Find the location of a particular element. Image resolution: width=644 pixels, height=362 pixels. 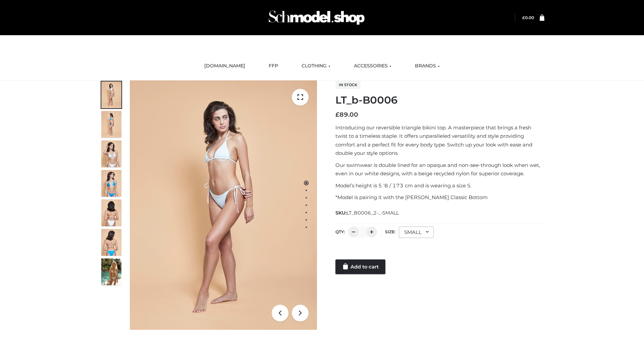

img: ArielClassicBikiniTop_CloudNine_AzureSky_OW114ECO_2-scaled.jpg is located at coordinates (111, 124).